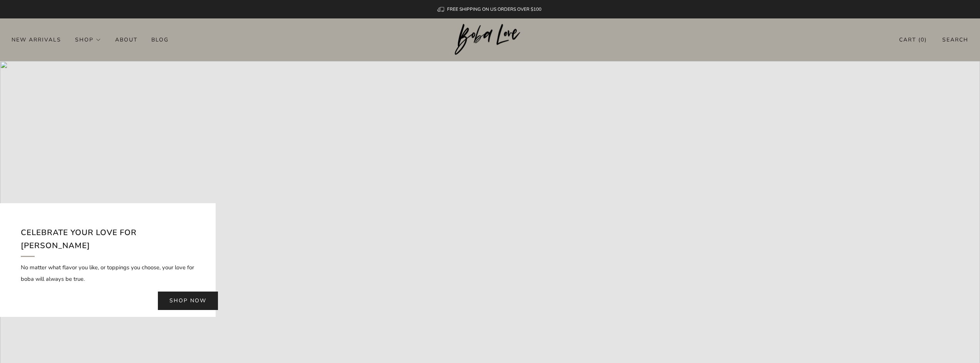  I want to click on a: About, so click(126, 39).